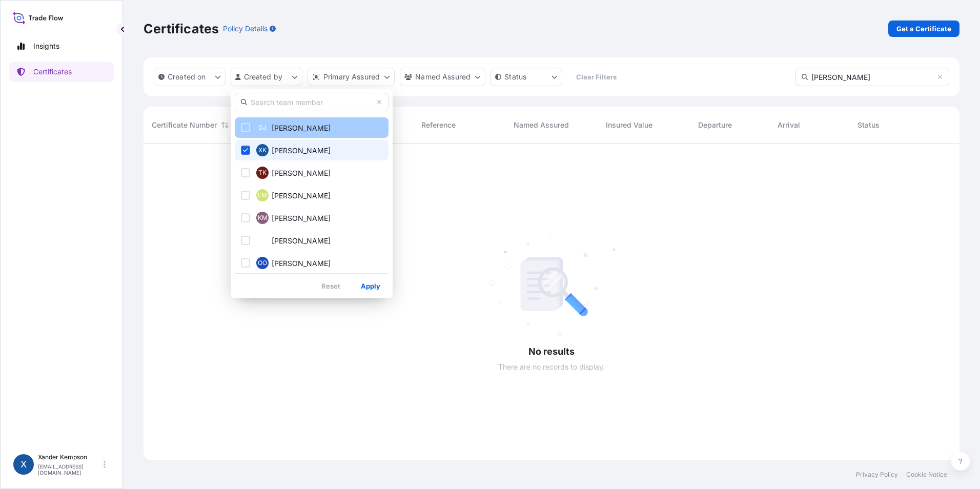 Image resolution: width=980 pixels, height=489 pixels. Describe the element at coordinates (263, 196) in the screenshot. I see `span: LM` at that location.